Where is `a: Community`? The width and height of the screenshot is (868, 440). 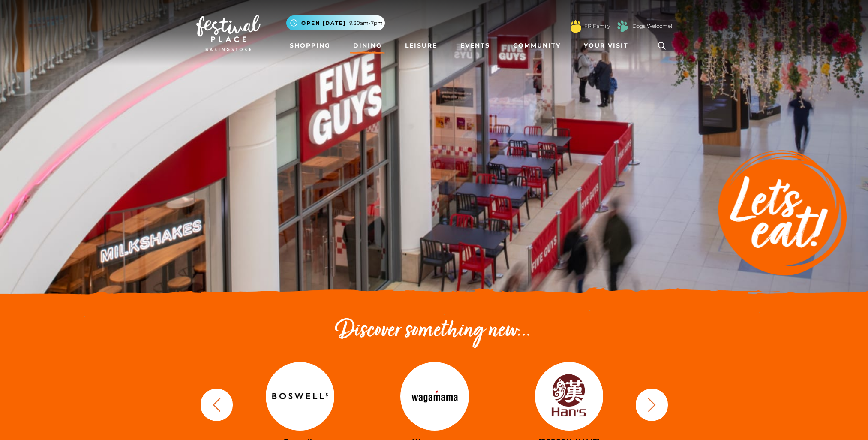
a: Community is located at coordinates (537, 45).